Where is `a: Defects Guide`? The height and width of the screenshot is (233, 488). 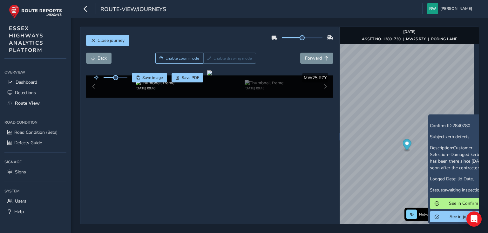
a: Defects Guide is located at coordinates (35, 143).